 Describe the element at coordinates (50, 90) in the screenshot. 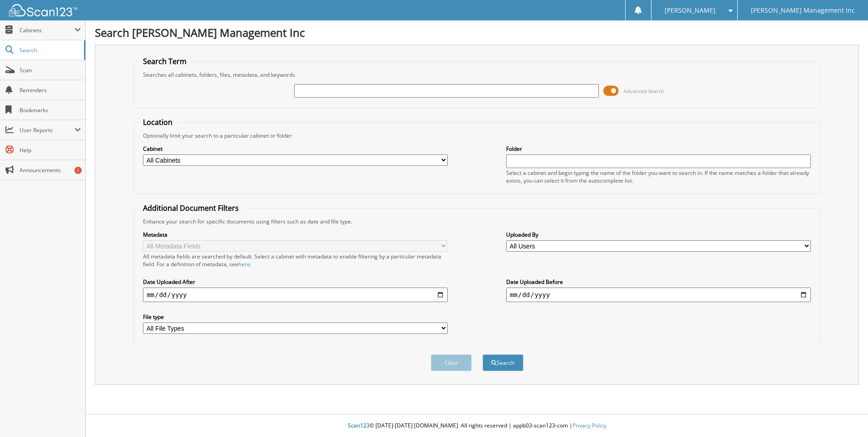

I see `span: Reminders` at that location.